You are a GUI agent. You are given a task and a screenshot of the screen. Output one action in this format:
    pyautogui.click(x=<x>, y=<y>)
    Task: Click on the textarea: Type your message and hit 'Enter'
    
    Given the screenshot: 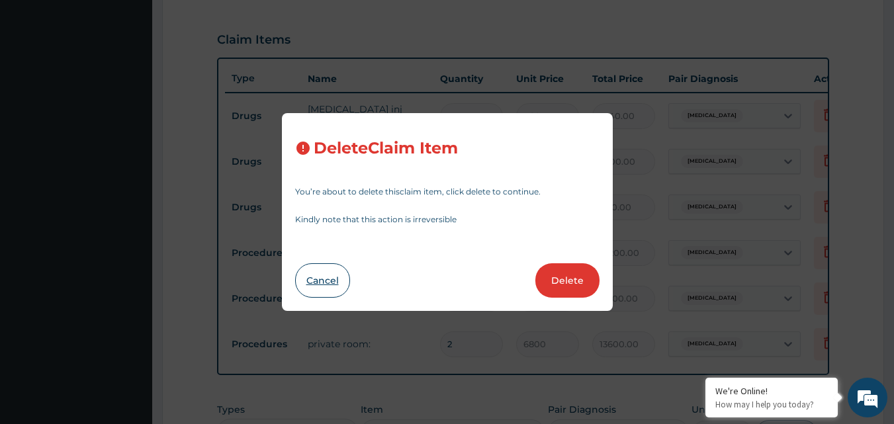 What is the action you would take?
    pyautogui.click(x=129, y=307)
    